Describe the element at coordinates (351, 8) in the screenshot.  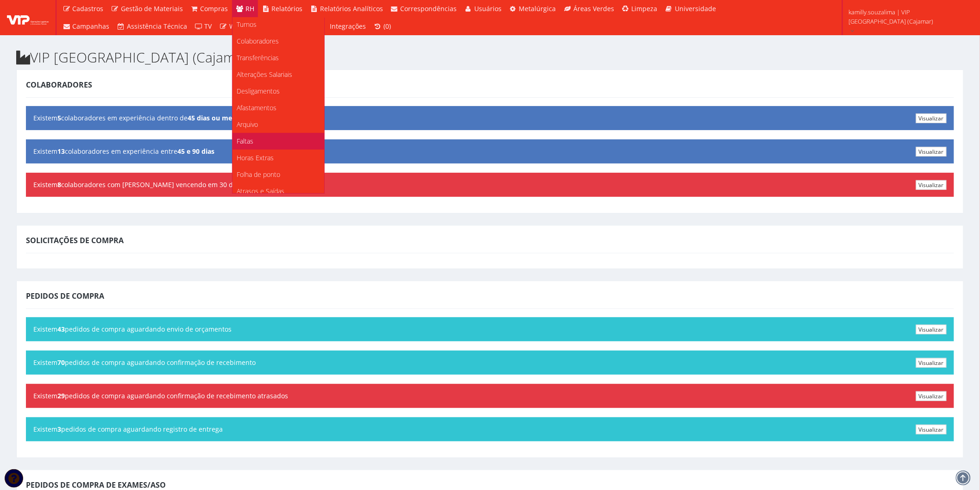
I see `span: Relatórios Analíticos` at that location.